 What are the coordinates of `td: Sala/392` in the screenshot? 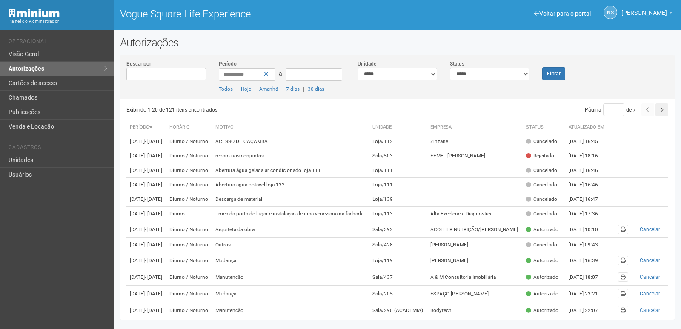 It's located at (398, 229).